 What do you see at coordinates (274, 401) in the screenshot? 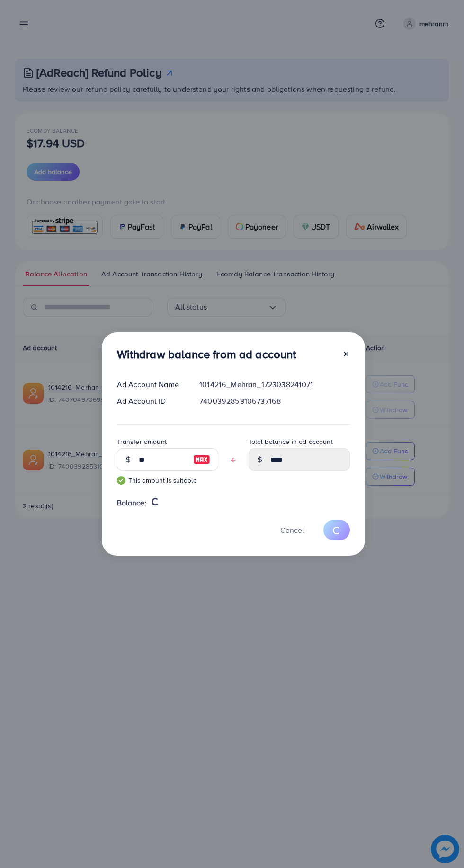
I see `div: 7400392853106737168` at bounding box center [274, 401].